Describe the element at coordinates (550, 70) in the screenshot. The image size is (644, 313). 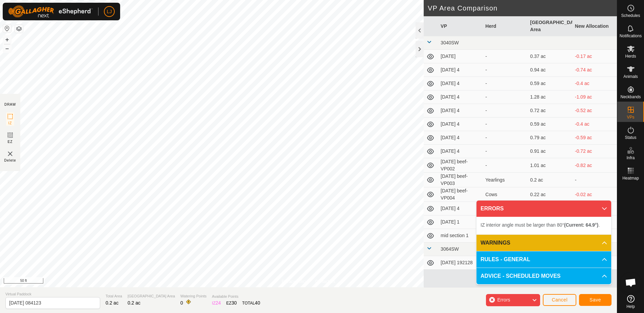
I see `td: 0.94 ac` at that location.